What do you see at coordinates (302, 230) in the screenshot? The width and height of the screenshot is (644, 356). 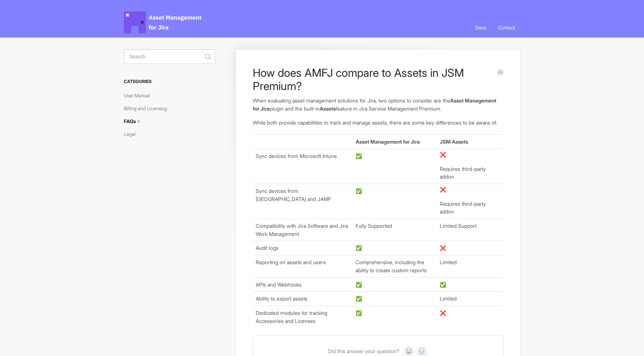 I see `td: Compatibility with Jira Software and Jira Work Management` at bounding box center [302, 230].